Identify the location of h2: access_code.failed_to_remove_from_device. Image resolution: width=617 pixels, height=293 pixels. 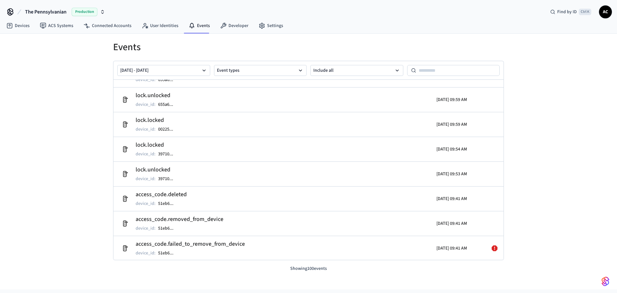
(190, 244).